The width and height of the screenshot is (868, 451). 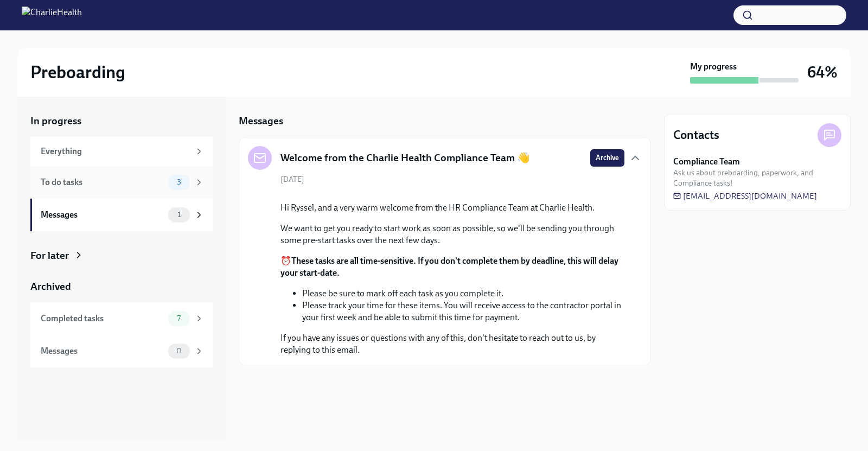 I want to click on span: 3, so click(x=179, y=182).